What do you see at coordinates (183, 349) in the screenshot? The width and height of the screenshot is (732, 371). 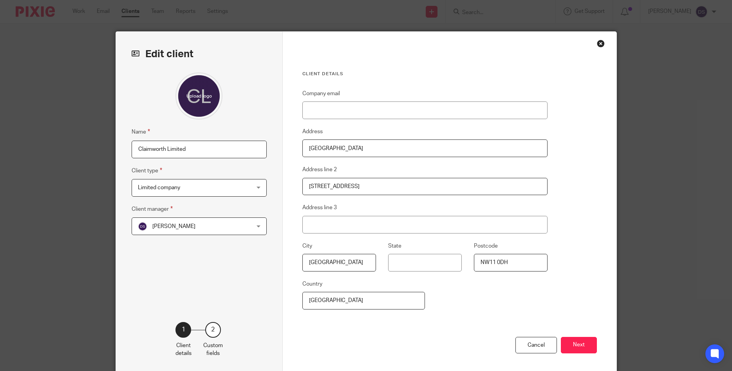 I see `p: Client details` at bounding box center [183, 349].